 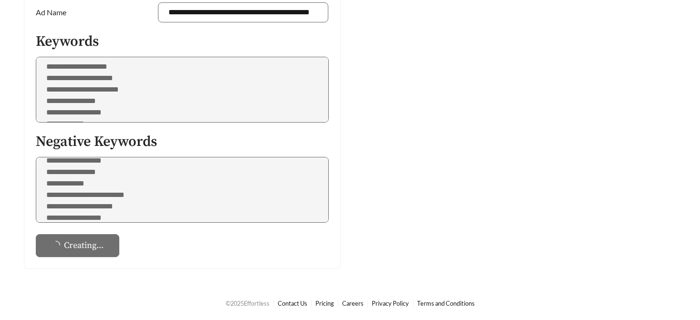 I want to click on input: Ad Name, so click(x=243, y=12).